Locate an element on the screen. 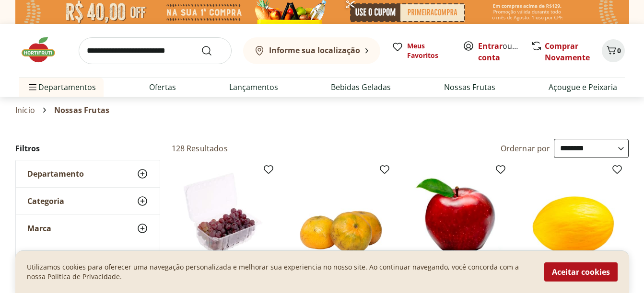 Image resolution: width=644 pixels, height=293 pixels. span: Nossas Frutas is located at coordinates (81, 110).